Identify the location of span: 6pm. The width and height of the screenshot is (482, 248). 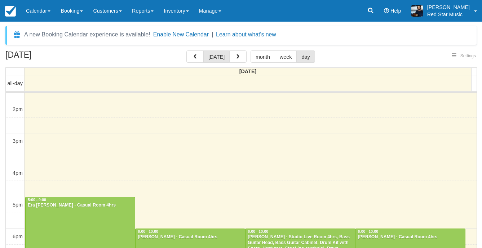
(18, 237).